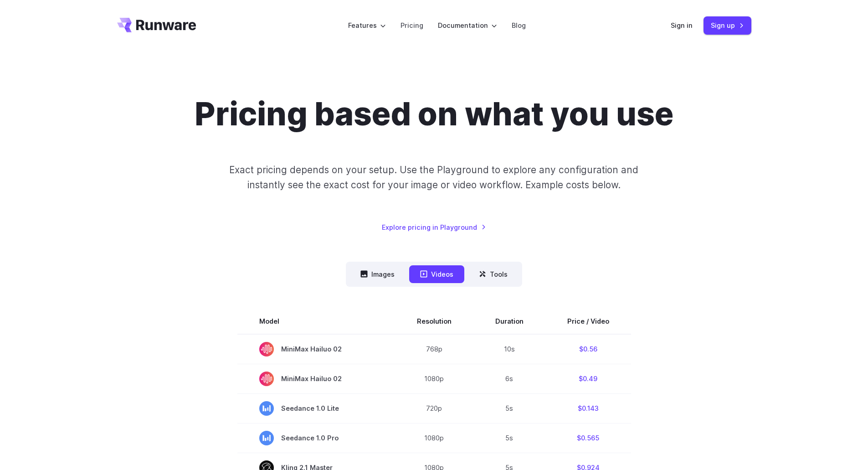  I want to click on button: Tools, so click(493, 274).